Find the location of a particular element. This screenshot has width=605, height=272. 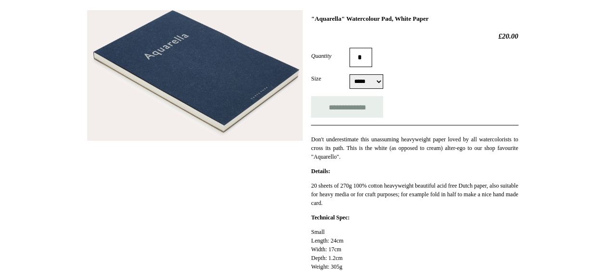

strong: Technical Spec: is located at coordinates (330, 217).